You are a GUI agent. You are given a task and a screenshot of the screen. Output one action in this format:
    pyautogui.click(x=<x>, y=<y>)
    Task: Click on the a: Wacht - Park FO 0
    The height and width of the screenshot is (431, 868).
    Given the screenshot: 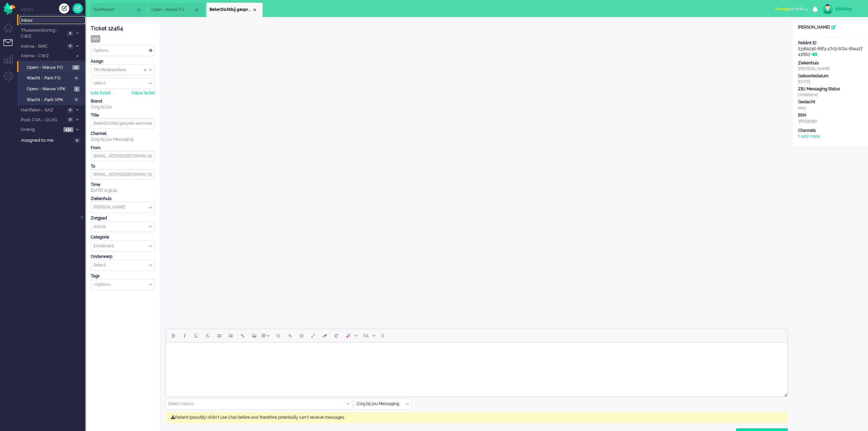 What is the action you would take?
    pyautogui.click(x=52, y=78)
    